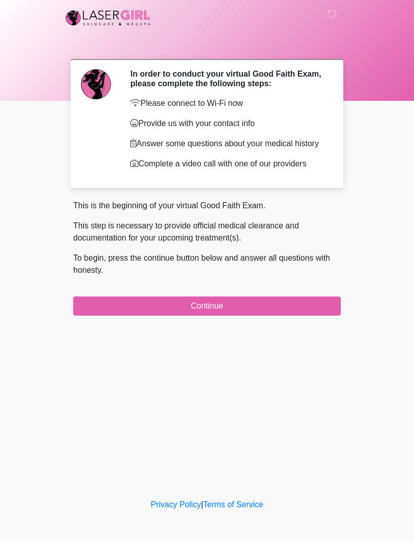  Describe the element at coordinates (227, 164) in the screenshot. I see `p: Complete a video call with one of our providers` at that location.